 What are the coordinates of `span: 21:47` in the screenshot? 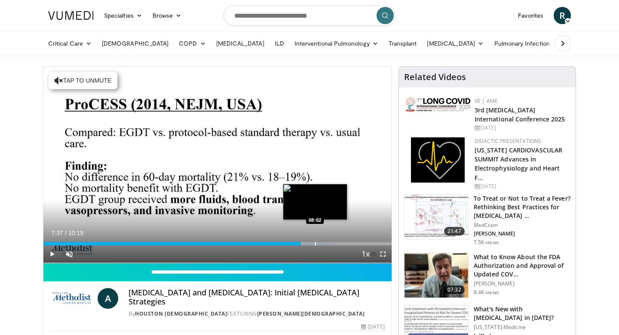 It's located at (455, 231).